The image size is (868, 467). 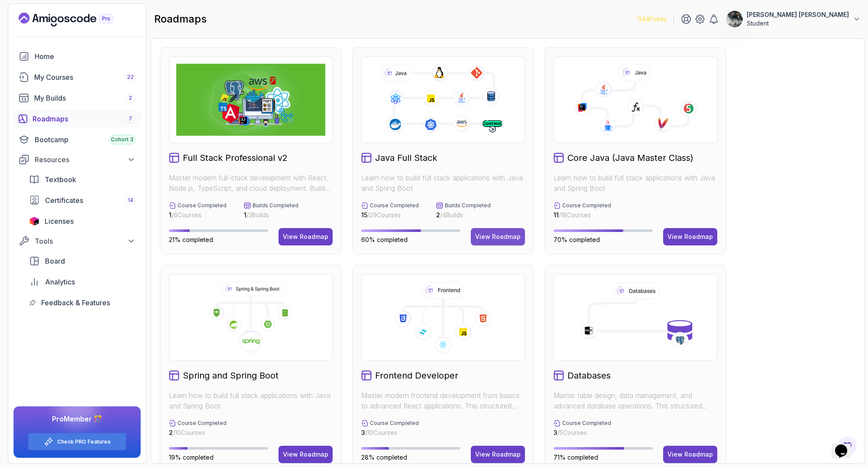 I want to click on span: 22, so click(x=130, y=77).